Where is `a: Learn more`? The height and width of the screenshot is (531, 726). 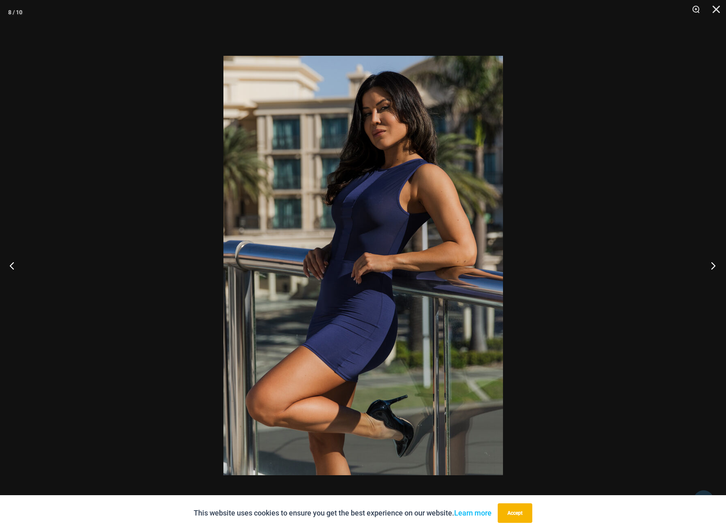
a: Learn more is located at coordinates (473, 512).